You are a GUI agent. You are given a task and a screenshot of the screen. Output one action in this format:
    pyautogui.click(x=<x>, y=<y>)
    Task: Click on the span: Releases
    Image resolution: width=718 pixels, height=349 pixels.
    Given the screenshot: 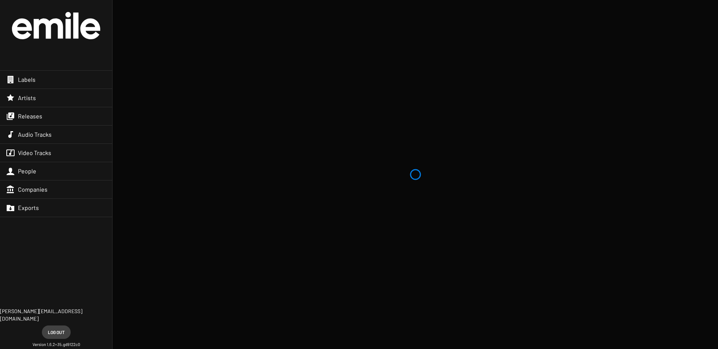 What is the action you would take?
    pyautogui.click(x=30, y=116)
    